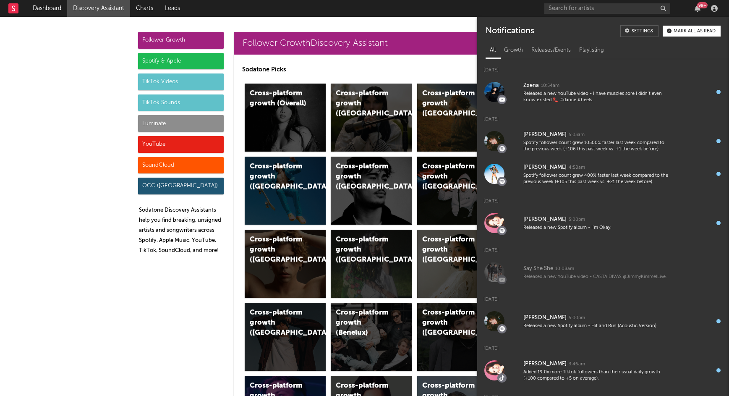 The image size is (729, 396). I want to click on div: TikTok Videos, so click(181, 82).